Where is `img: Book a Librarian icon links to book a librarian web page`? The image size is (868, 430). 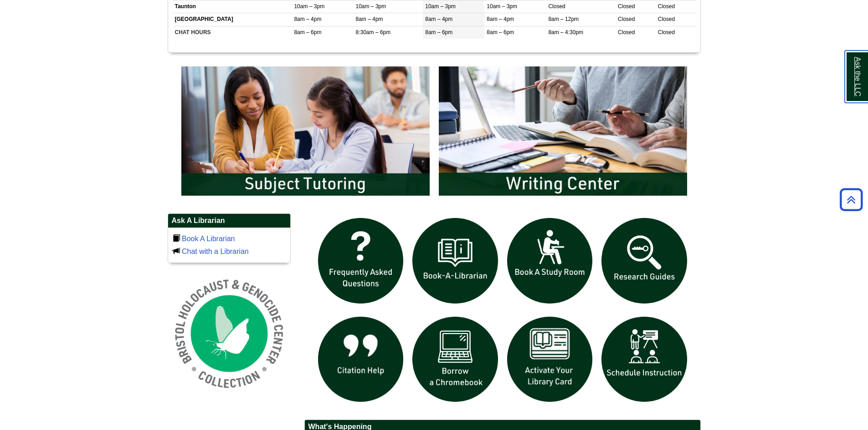 img: Book a Librarian icon links to book a librarian web page is located at coordinates (455, 261).